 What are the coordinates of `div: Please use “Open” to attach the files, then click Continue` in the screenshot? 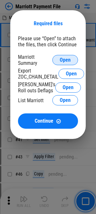 It's located at (48, 42).